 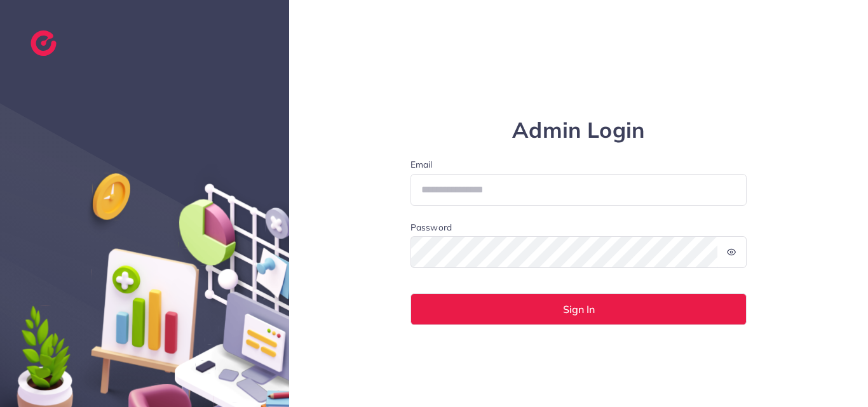 I want to click on img: logo, so click(x=43, y=43).